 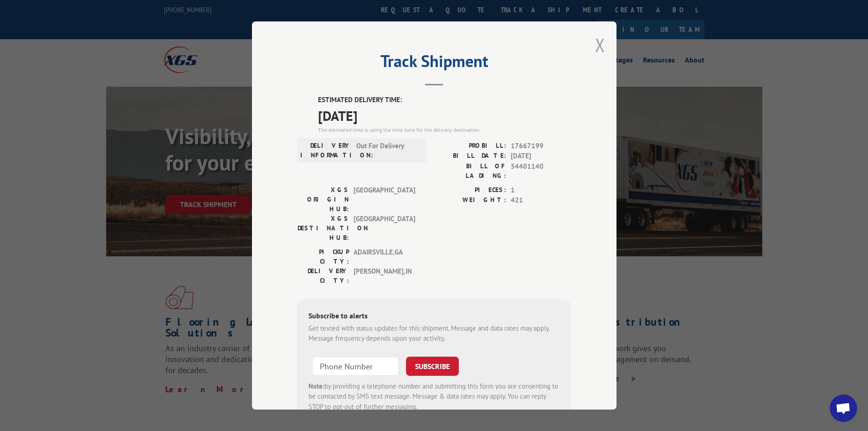 I want to click on span: 17667199, so click(x=541, y=146).